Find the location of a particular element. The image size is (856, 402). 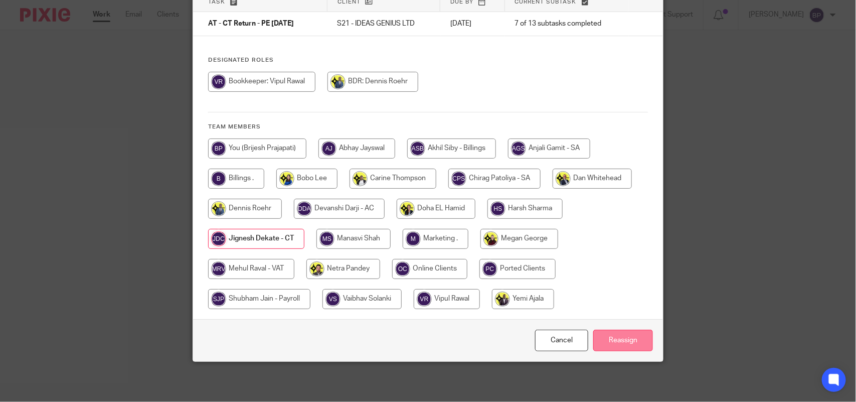

a: Close this dialog window is located at coordinates (562, 340).